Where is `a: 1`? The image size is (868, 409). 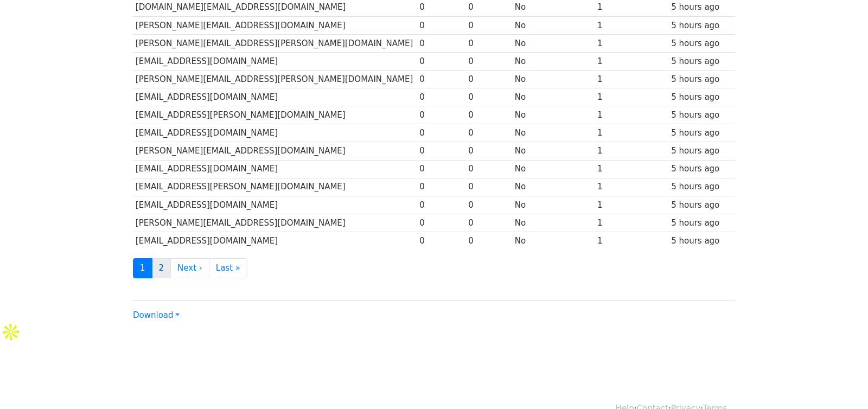
a: 1 is located at coordinates (143, 268).